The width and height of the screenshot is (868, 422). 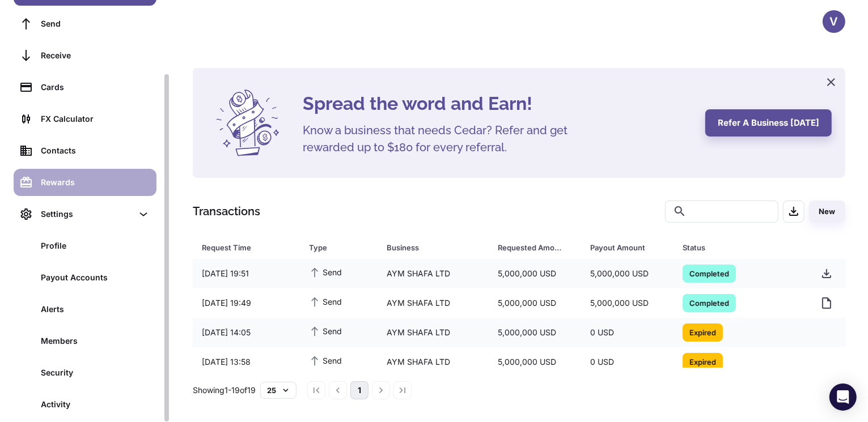 What do you see at coordinates (85, 404) in the screenshot?
I see `a: Activity` at bounding box center [85, 404].